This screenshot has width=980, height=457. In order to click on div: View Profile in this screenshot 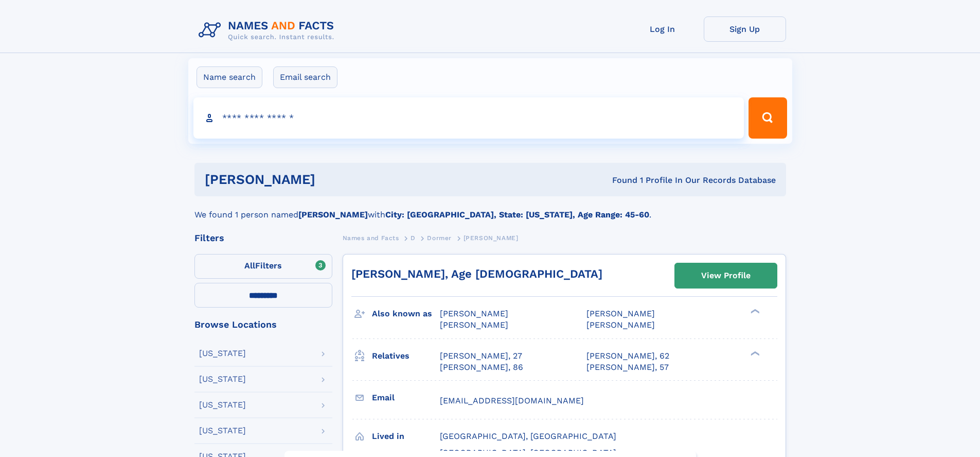, I will do `click(726, 275)`.